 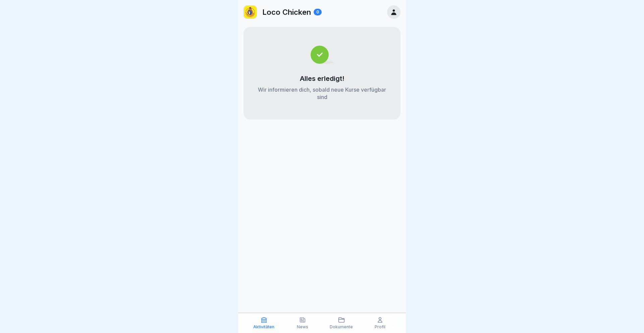 What do you see at coordinates (380, 327) in the screenshot?
I see `p: Profil` at bounding box center [380, 327].